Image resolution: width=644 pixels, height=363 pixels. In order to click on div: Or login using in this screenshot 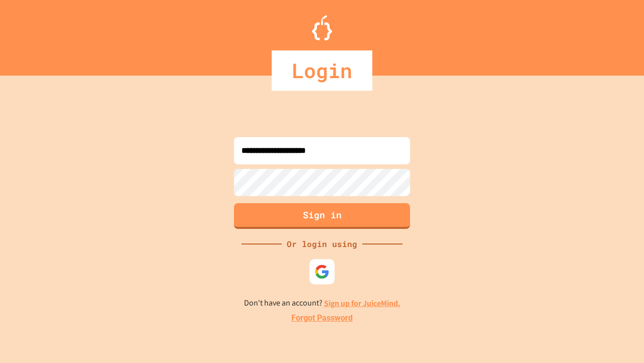, I will do `click(322, 244)`.